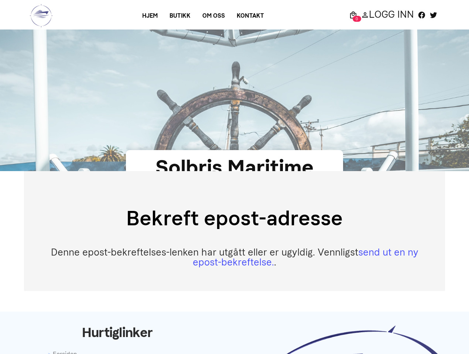 This screenshot has width=469, height=354. Describe the element at coordinates (234, 258) in the screenshot. I see `p: Denne epost-bekreftelses-lenken har utgått eller er ugyldig. Vennligst .` at that location.